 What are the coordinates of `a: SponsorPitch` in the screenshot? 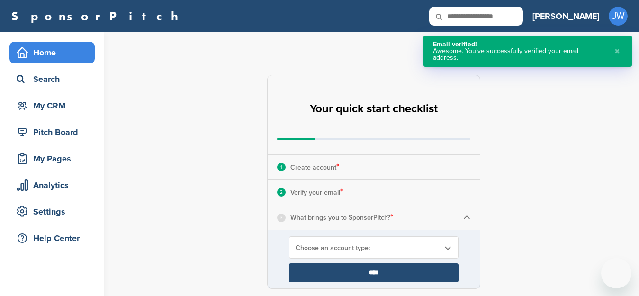 It's located at (98, 16).